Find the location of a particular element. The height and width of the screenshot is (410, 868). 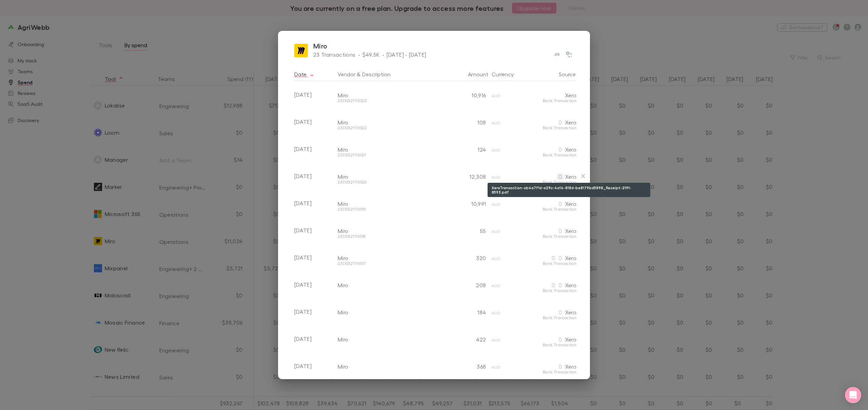

img: Miro's Logo is located at coordinates (301, 50).